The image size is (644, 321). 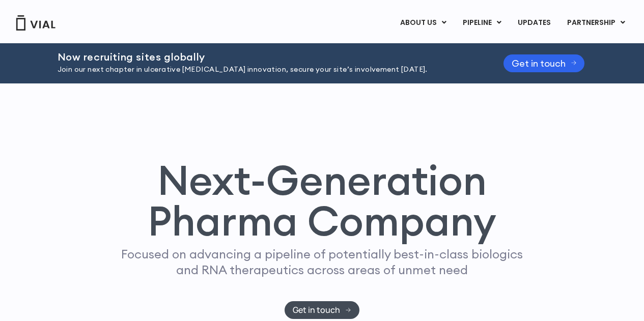 I want to click on a: ABOUT USMenu Toggle, so click(x=423, y=23).